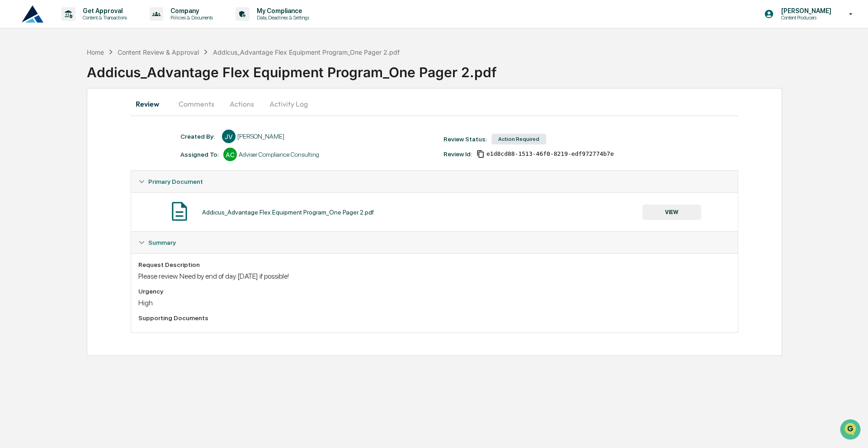  I want to click on span: Summary, so click(162, 242).